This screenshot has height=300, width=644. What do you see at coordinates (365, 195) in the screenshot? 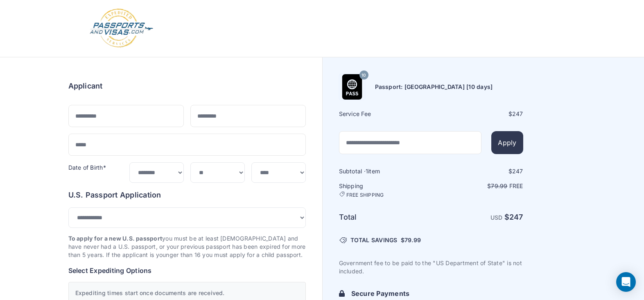
I see `span: FREE SHIPPING` at bounding box center [365, 195].